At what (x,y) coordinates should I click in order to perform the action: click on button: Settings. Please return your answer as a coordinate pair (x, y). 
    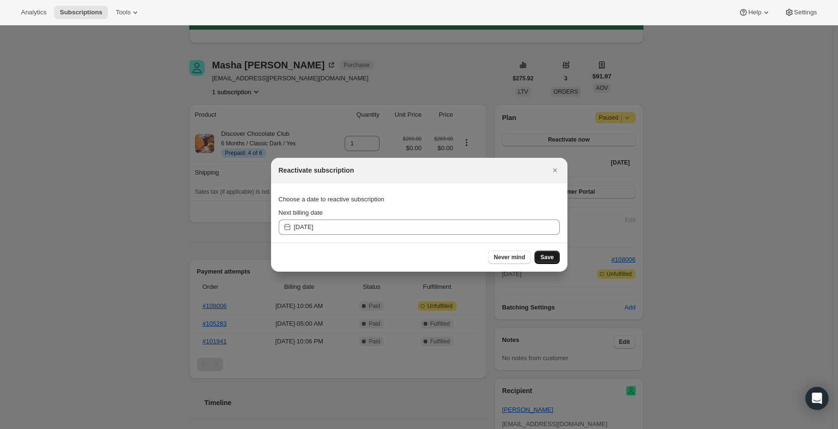
    Looking at the image, I should click on (801, 12).